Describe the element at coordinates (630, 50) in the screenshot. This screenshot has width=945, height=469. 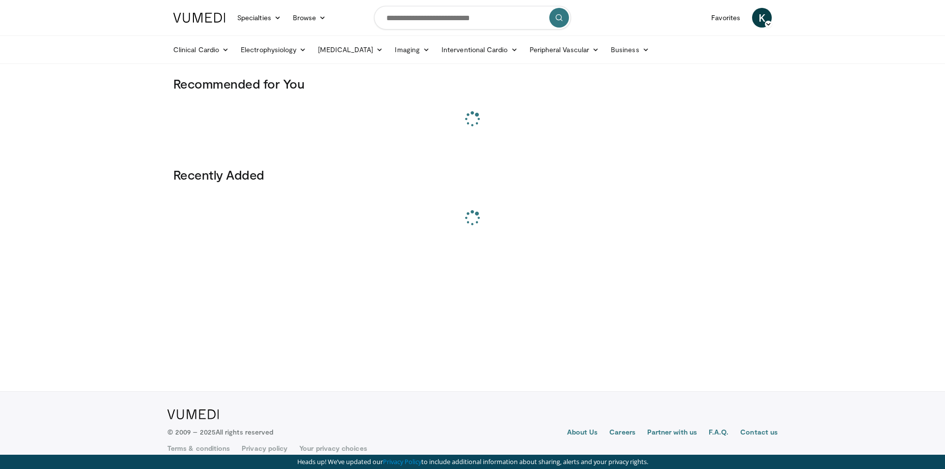
I see `a: Business` at that location.